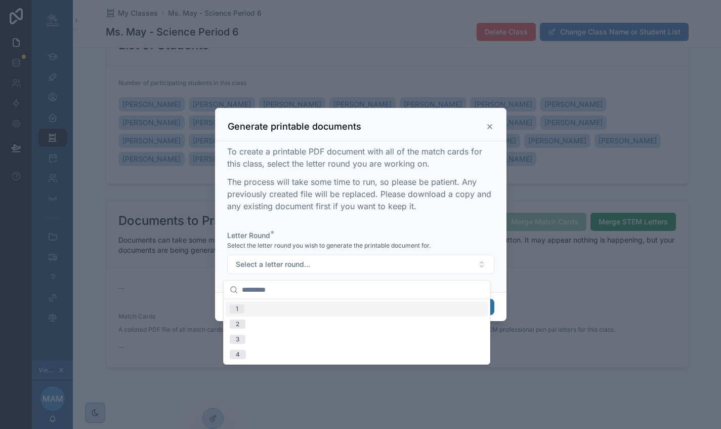 The width and height of the screenshot is (721, 429). I want to click on span: Letter Round, so click(249, 235).